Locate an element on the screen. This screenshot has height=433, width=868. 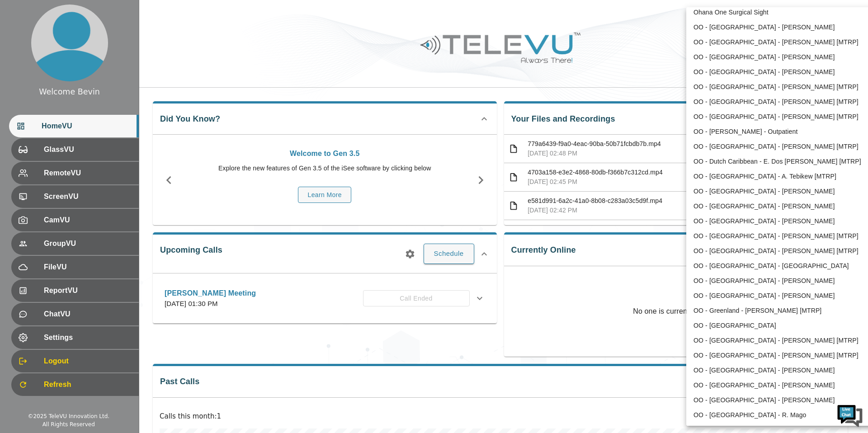
textarea: Type your message and hit 'Enter' is located at coordinates (88, 263).